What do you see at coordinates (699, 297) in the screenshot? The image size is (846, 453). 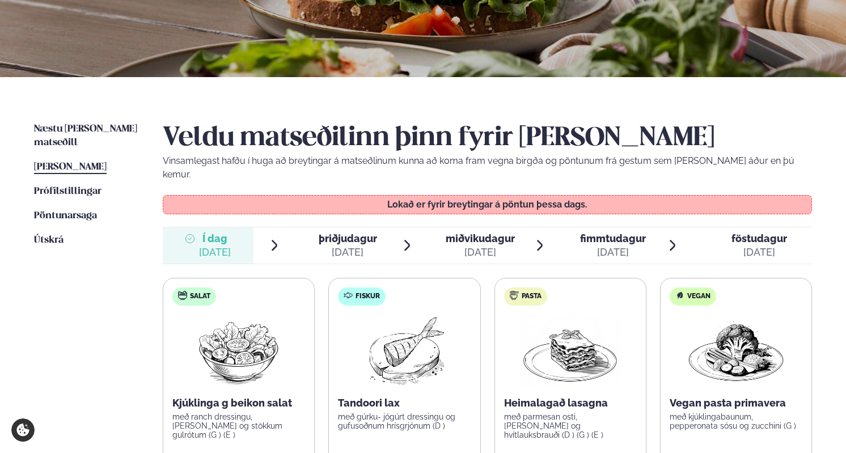 I see `span: Vegan` at bounding box center [699, 297].